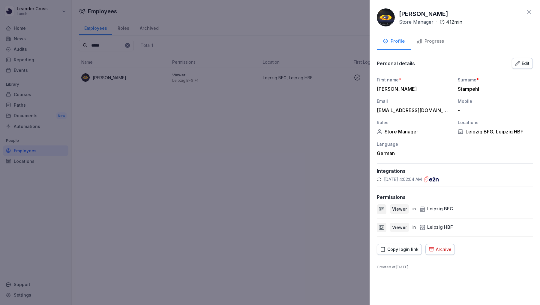 Image resolution: width=540 pixels, height=305 pixels. What do you see at coordinates (416, 22) in the screenshot?
I see `p: Store Manager` at bounding box center [416, 22].